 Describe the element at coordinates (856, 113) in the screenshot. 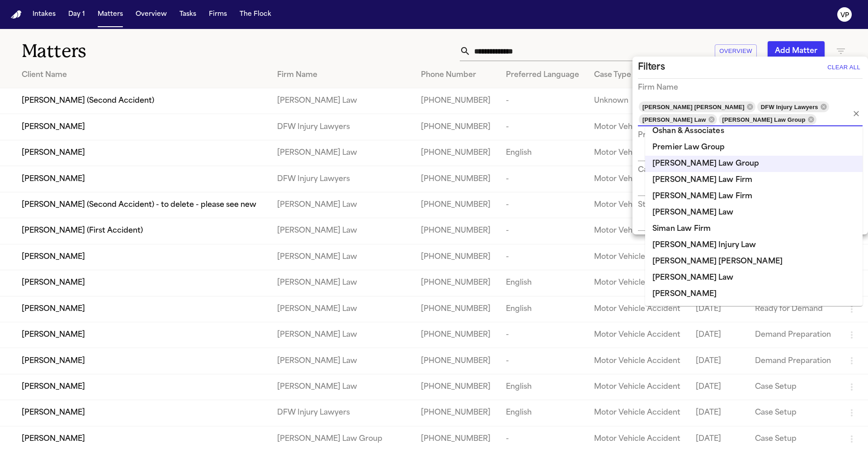

I see `button: Clear` at that location.